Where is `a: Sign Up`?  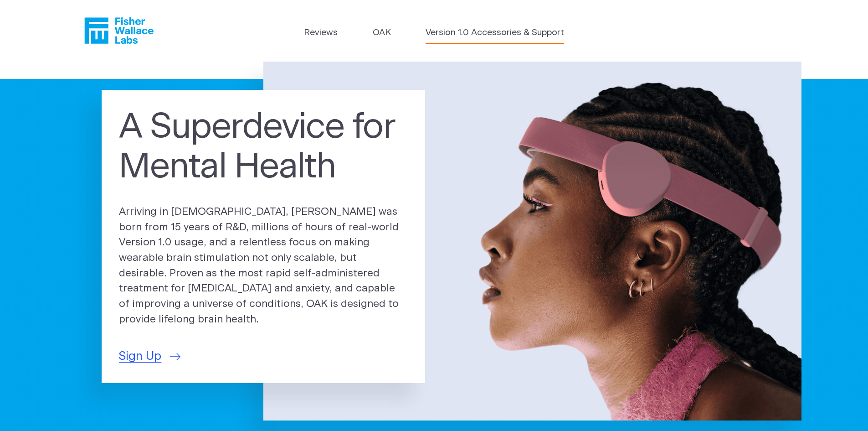
a: Sign Up is located at coordinates (149, 356).